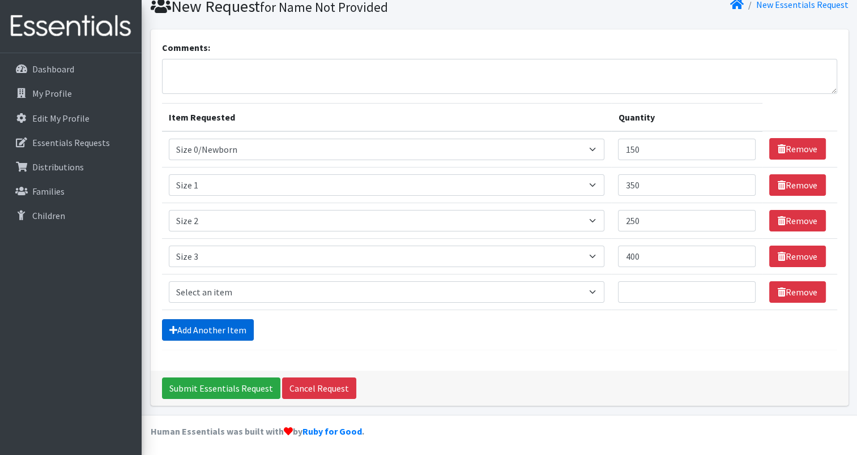 The width and height of the screenshot is (857, 455). What do you see at coordinates (257, 431) in the screenshot?
I see `strong: Human Essentials was built with by .` at bounding box center [257, 431].